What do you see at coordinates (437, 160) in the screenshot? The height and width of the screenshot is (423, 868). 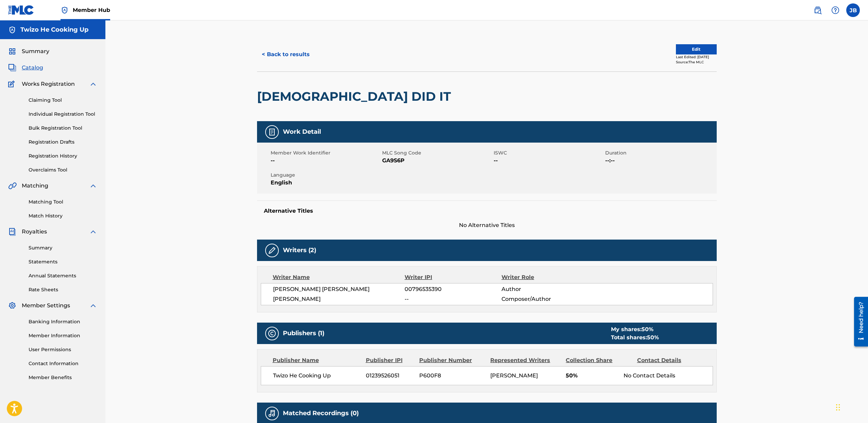 I see `span: GA9S6P` at bounding box center [437, 160].